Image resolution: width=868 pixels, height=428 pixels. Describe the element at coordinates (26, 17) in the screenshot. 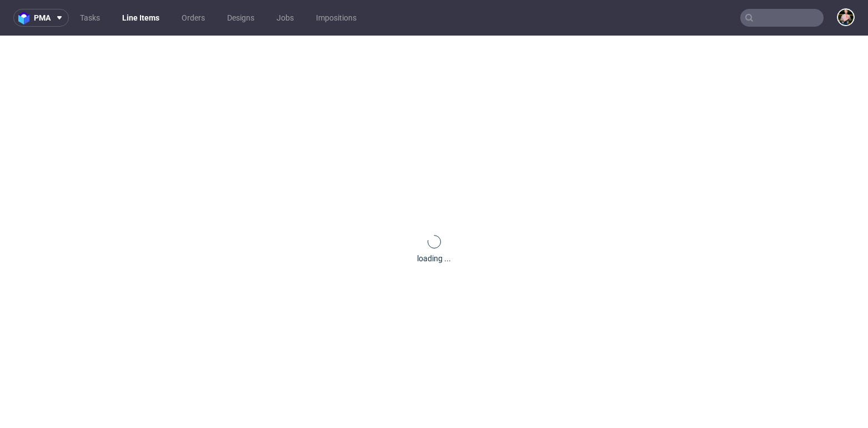

I see `img: logo` at that location.